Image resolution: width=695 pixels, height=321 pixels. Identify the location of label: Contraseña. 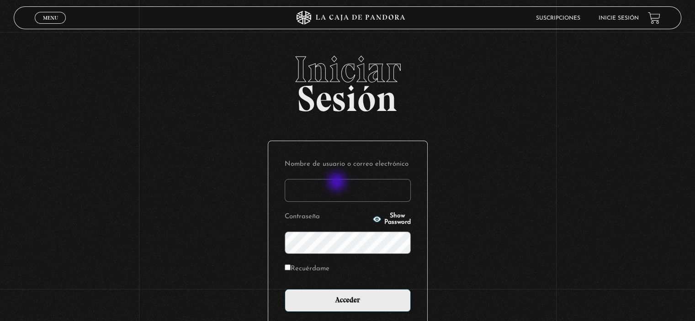
(327, 217).